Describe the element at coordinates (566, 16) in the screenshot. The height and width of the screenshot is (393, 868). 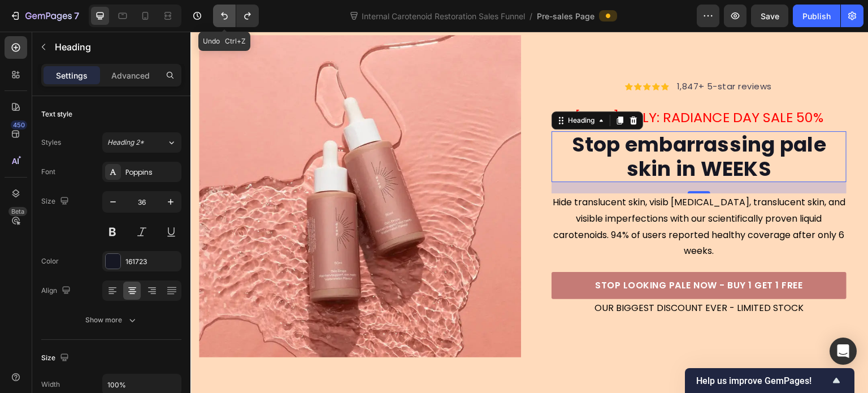
I see `span: Pre-sales Page` at that location.